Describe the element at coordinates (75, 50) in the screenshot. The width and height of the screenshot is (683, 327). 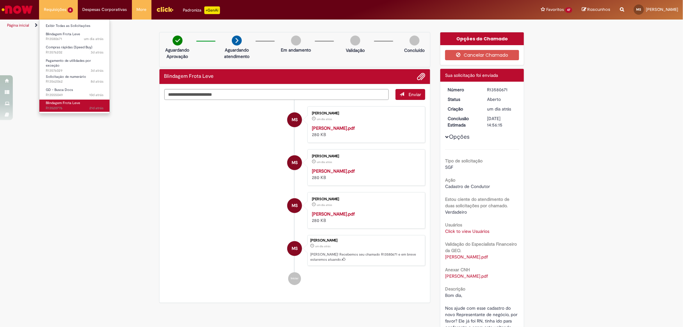
I see `a: Aberto R13576202 : Compras rápidas (Speed Buy)` at that location.